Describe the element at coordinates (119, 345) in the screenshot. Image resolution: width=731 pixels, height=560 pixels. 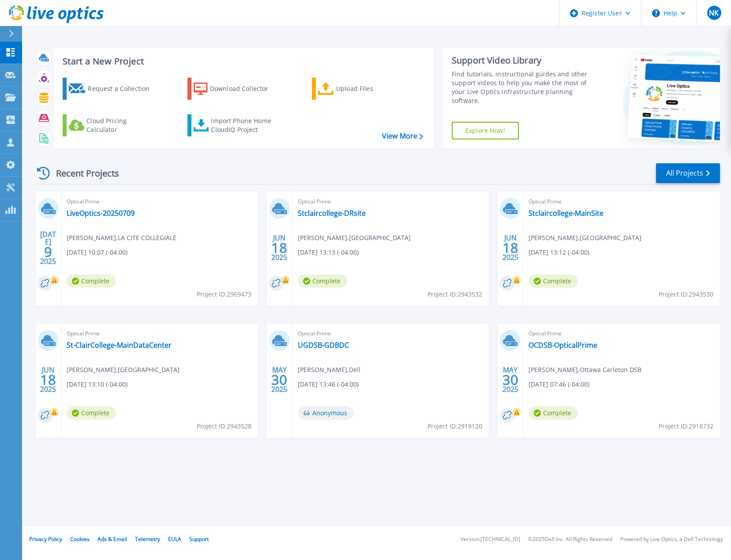
I see `a: St-ClairCollege-MainDataCenter` at that location.